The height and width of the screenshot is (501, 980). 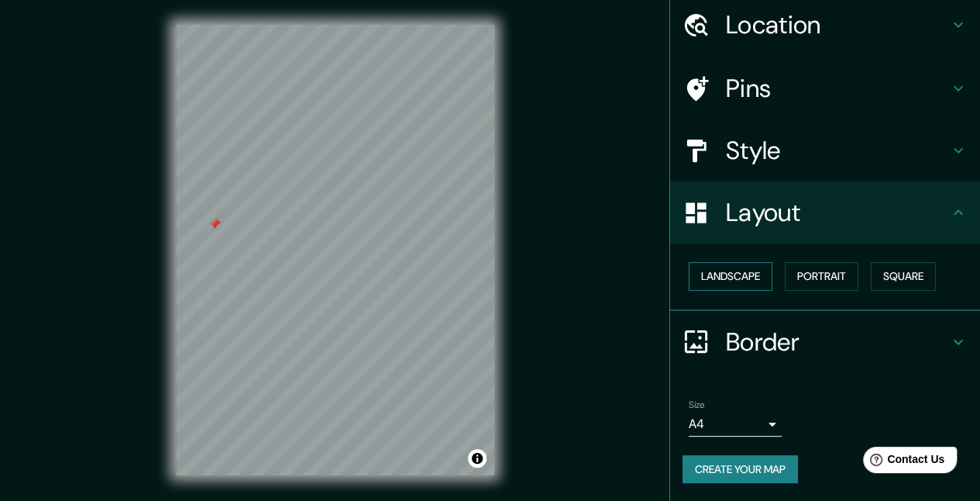 I want to click on div: Border, so click(x=825, y=342).